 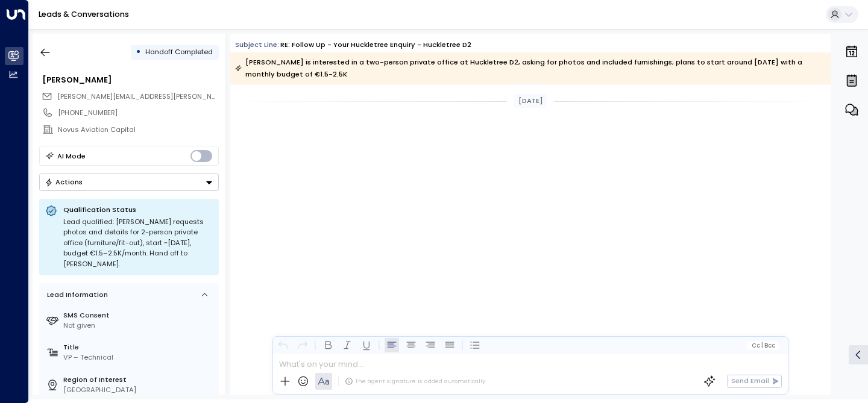 I want to click on label: SMS Consent, so click(x=139, y=315).